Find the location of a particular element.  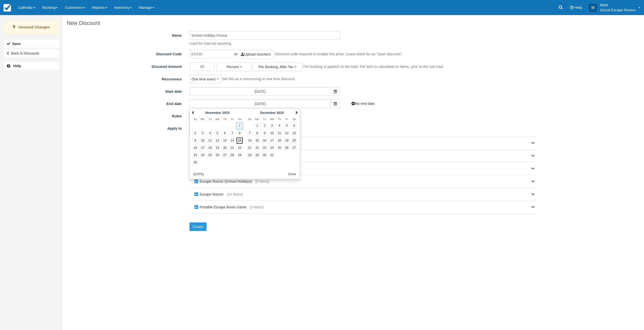

a: 7 is located at coordinates (249, 133).